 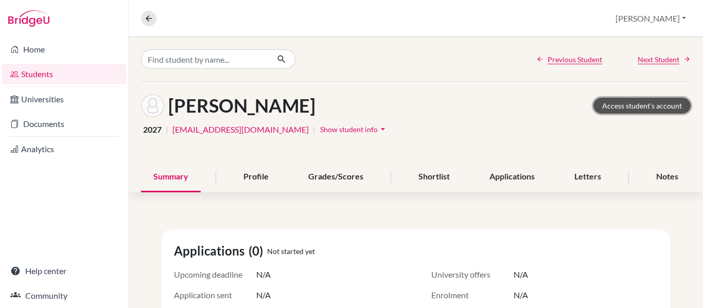 What do you see at coordinates (211, 251) in the screenshot?
I see `span: Applications` at bounding box center [211, 251].